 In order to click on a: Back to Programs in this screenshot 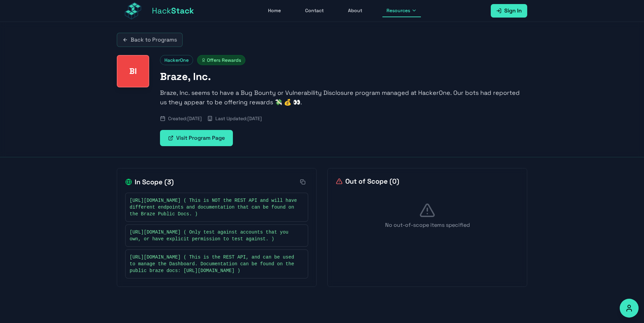, I will do `click(149, 40)`.